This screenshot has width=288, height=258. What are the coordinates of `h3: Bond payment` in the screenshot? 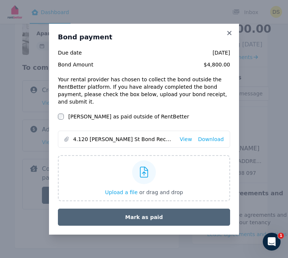 It's located at (144, 37).